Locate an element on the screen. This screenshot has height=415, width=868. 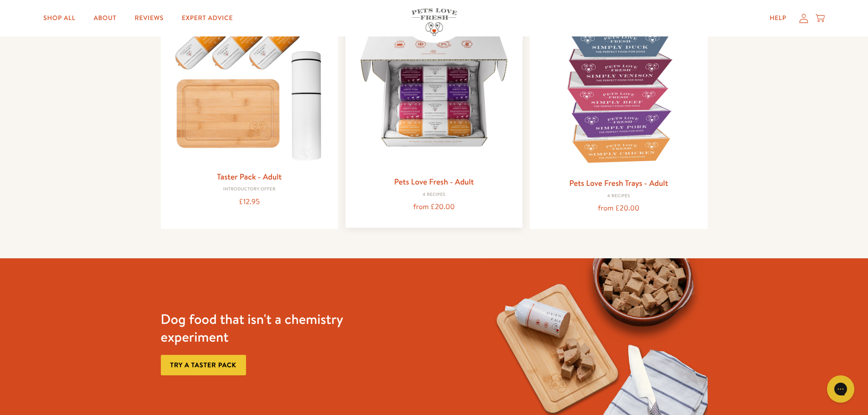
h3: Dog food that isn't a chemistry experiment is located at coordinates (272, 328).